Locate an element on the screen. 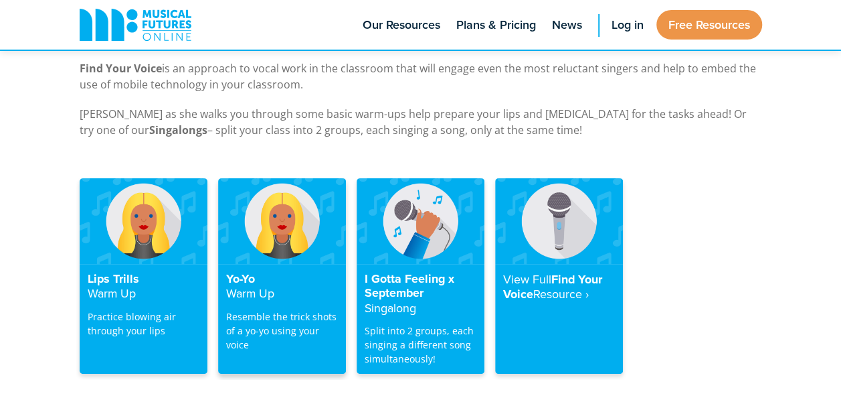  strong: View Full is located at coordinates (527, 278).